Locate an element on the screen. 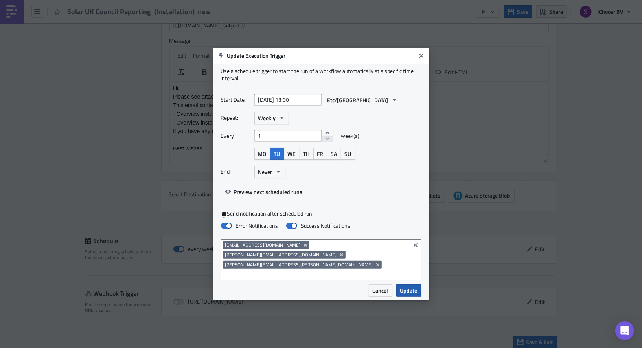  button: Close is located at coordinates (421, 56).